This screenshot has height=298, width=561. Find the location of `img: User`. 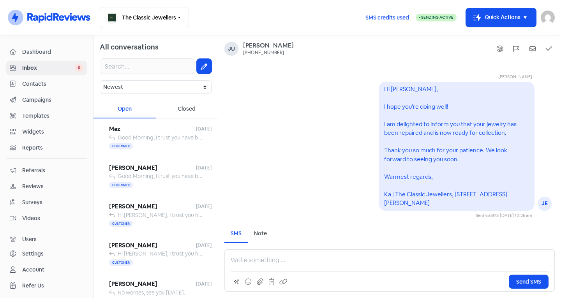

img: User is located at coordinates (548, 18).